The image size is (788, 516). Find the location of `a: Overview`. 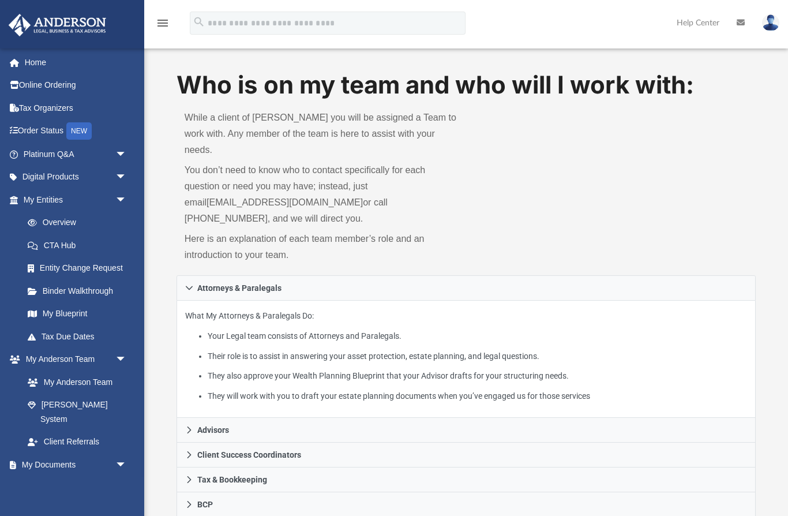

a: Overview is located at coordinates (80, 223).